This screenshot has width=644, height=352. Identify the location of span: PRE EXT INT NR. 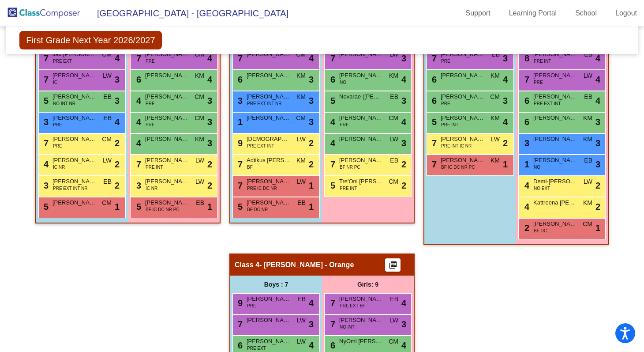
(70, 188).